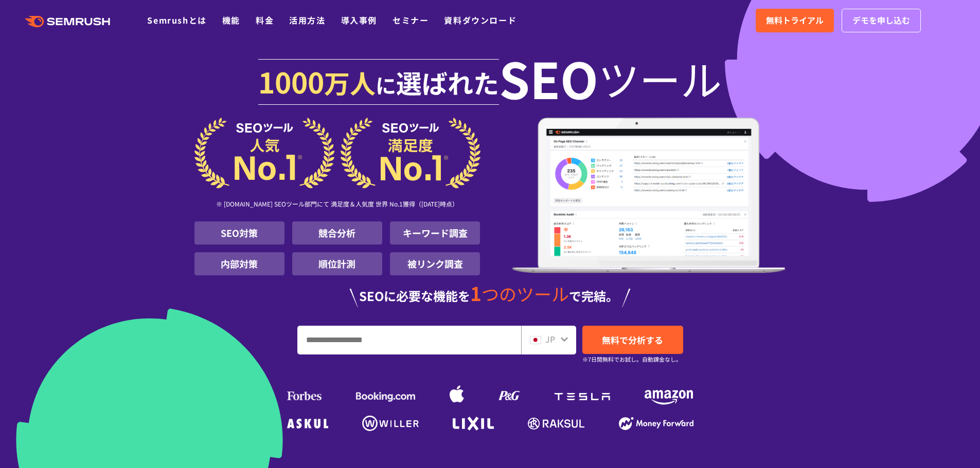 This screenshot has height=468, width=980. What do you see at coordinates (633, 340) in the screenshot?
I see `a: 無料で分析する` at bounding box center [633, 340].